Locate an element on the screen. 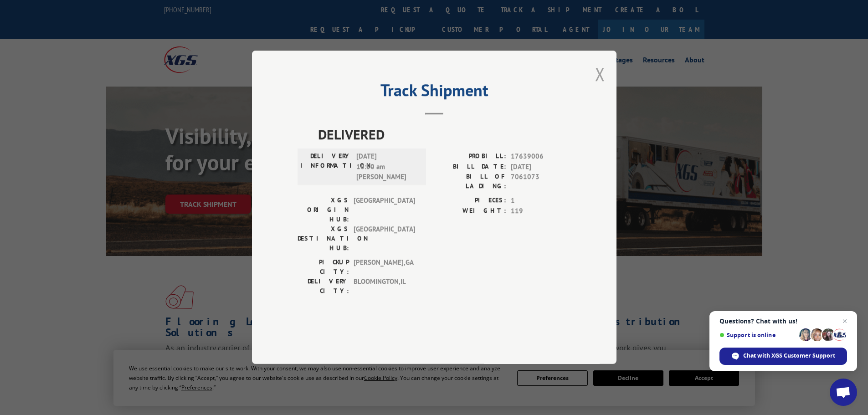  label: PICKUP CITY: is located at coordinates (323, 267).